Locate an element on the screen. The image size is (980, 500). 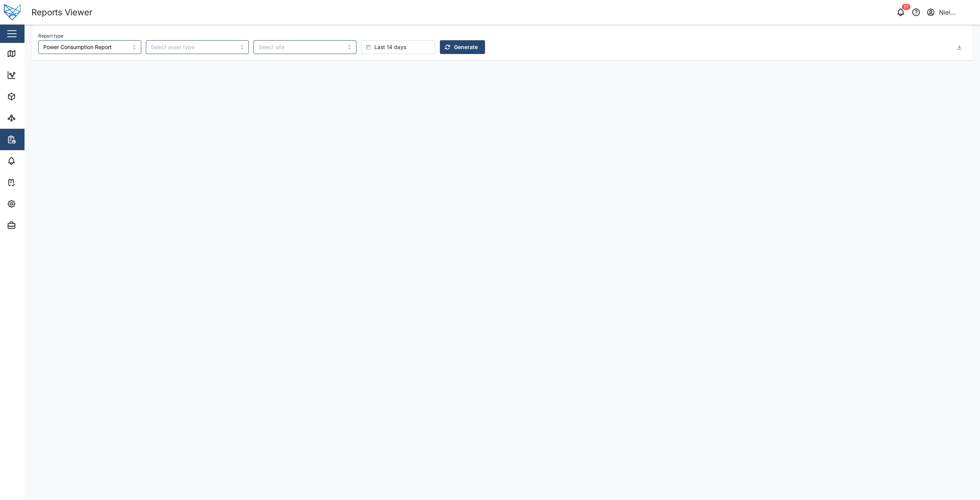
div: Alarms is located at coordinates (32, 161).